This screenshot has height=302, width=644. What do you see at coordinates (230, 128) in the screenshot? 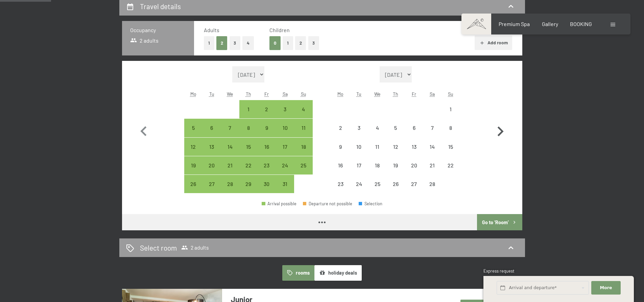
I see `div: Wed Jan 07 2026` at bounding box center [230, 128].